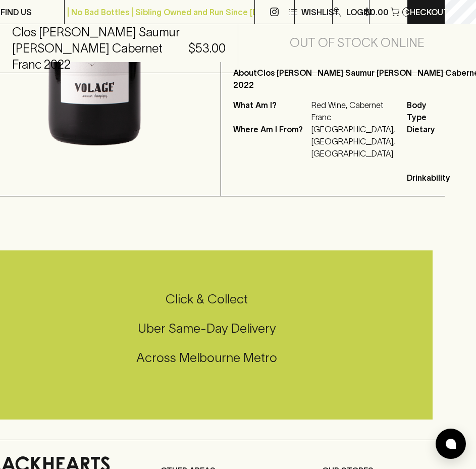 The height and width of the screenshot is (469, 476). Describe the element at coordinates (359, 12) in the screenshot. I see `p: Login` at that location.